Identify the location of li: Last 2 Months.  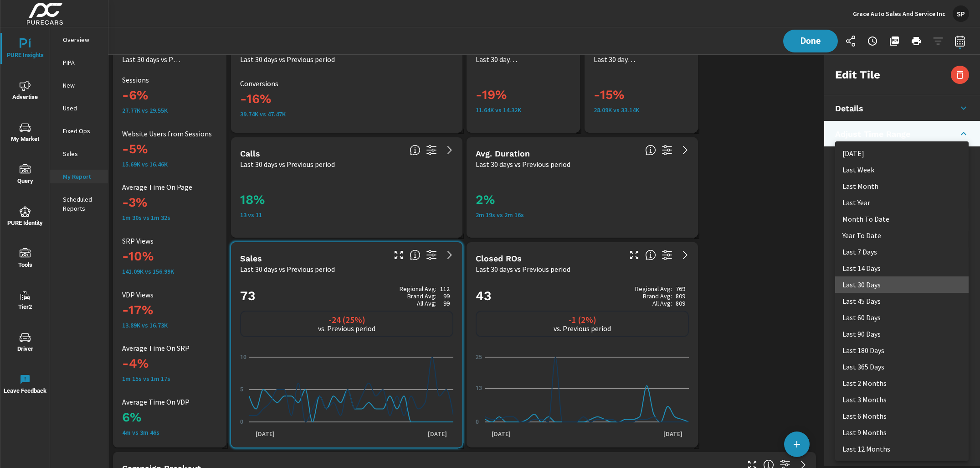
(902, 383).